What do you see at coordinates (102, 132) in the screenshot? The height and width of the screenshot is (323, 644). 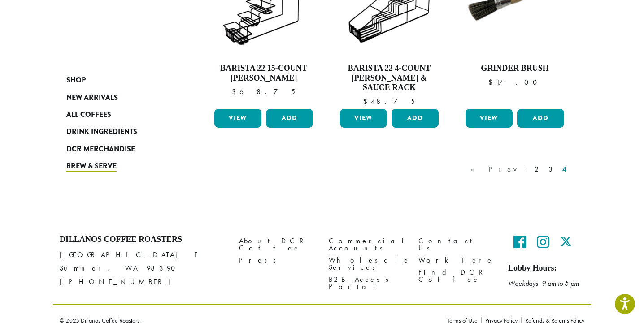 I see `span: Drink Ingredients` at bounding box center [102, 132].